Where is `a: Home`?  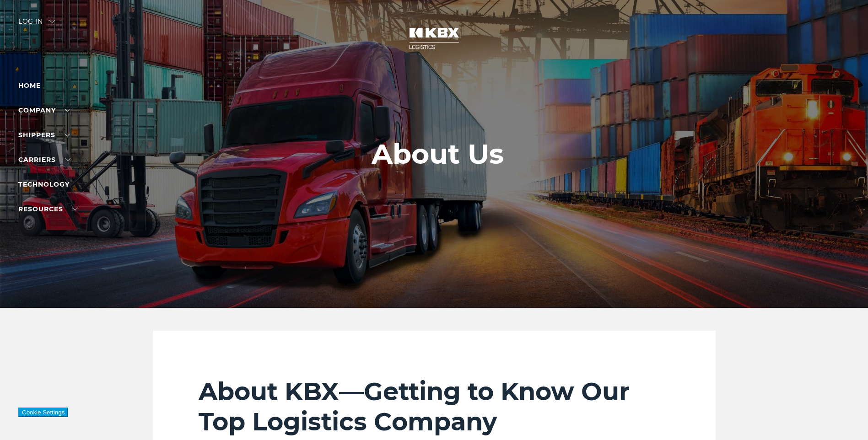
a: Home is located at coordinates (29, 85).